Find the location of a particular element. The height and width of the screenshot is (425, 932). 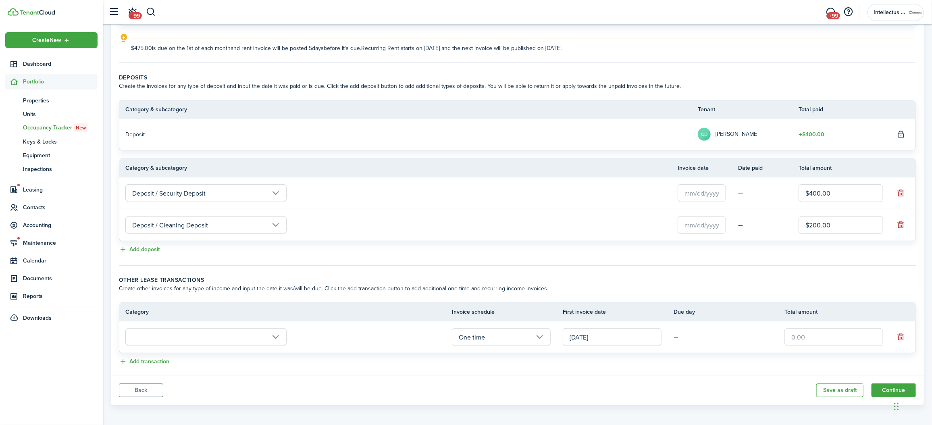

a: Keys & Locks is located at coordinates (51, 142).